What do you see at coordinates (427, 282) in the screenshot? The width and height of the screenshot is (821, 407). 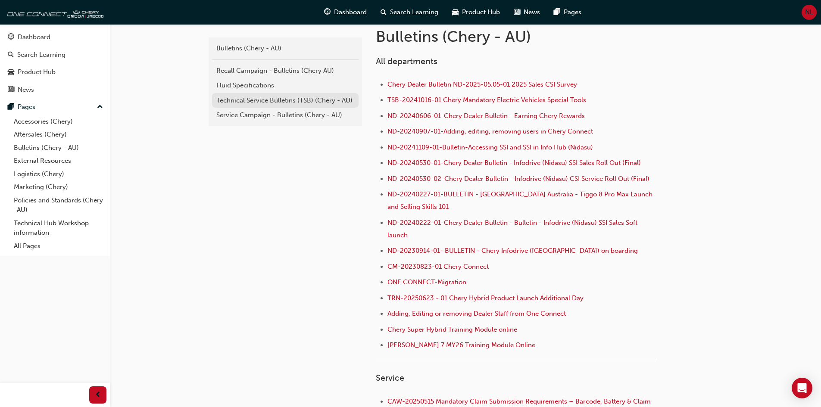 I see `a: ONE CONNECT-Migration` at bounding box center [427, 282].